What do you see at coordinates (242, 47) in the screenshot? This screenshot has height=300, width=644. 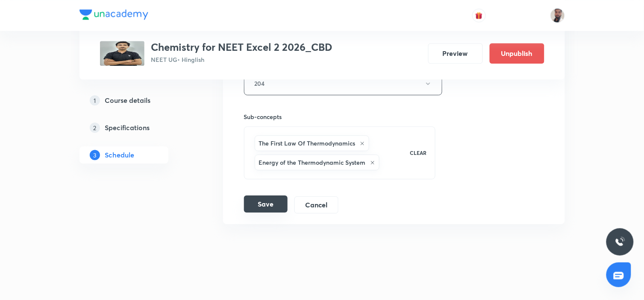 I see `h3: Chemistry for NEET Excel 2 2026_CBD` at bounding box center [242, 47].